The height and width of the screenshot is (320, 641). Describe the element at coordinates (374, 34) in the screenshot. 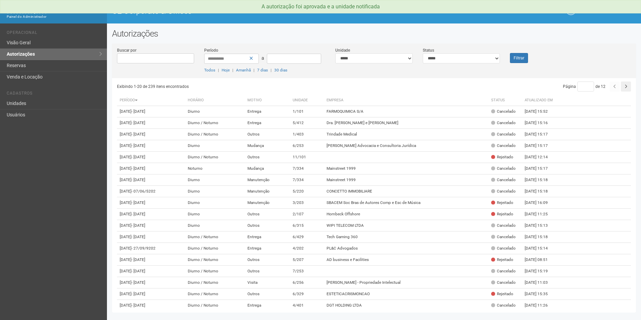

I see `h2: Autorizações` at that location.